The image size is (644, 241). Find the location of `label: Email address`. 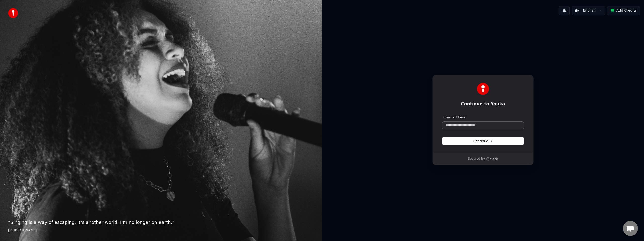

label: Email address is located at coordinates (454, 117).